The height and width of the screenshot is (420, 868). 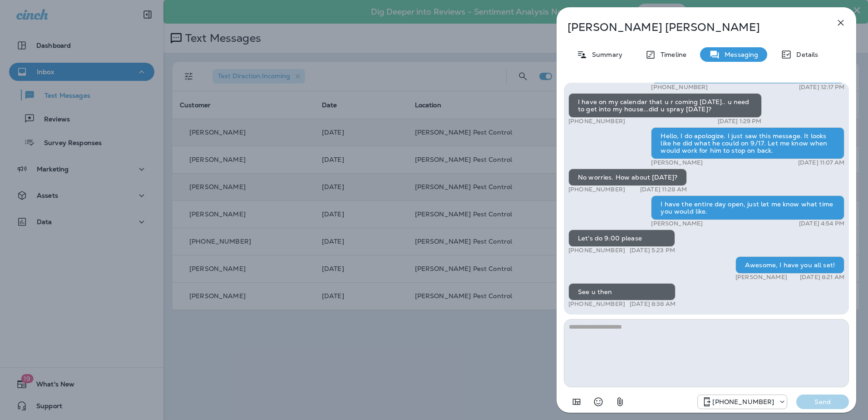 I want to click on p: Details, so click(x=805, y=55).